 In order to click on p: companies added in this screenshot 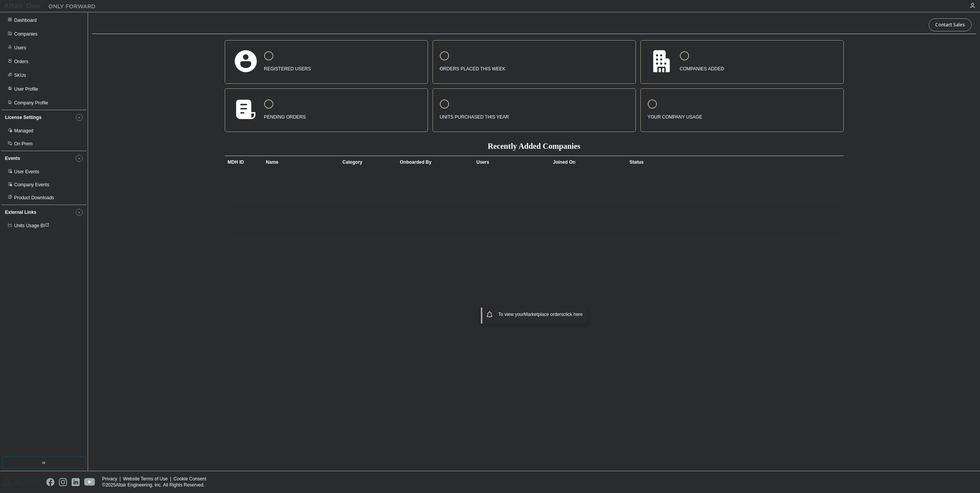, I will do `click(702, 67)`.